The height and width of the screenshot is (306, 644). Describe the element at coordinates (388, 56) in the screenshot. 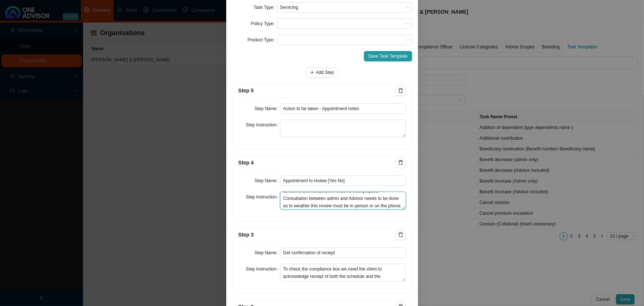

I see `button: Save Task Template` at that location.